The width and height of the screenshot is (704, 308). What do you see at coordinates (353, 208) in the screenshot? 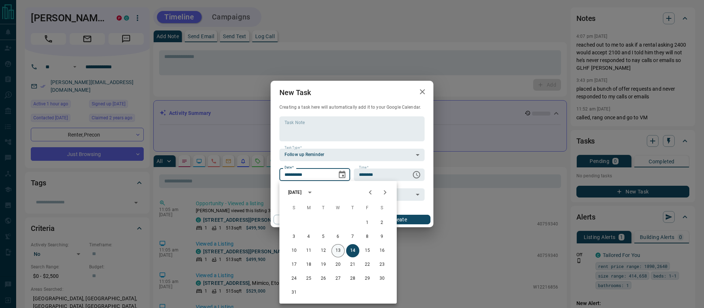
I see `span: Thursday` at bounding box center [353, 208].